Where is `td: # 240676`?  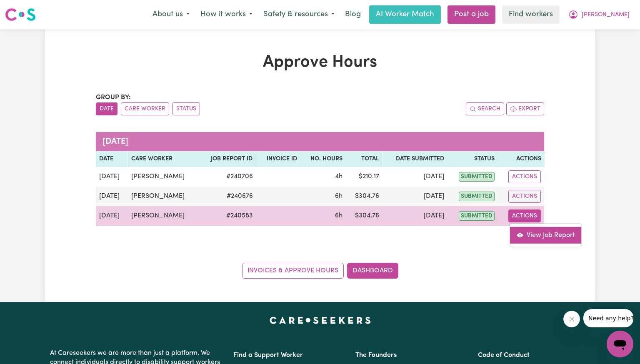 td: # 240676 is located at coordinates (227, 196).